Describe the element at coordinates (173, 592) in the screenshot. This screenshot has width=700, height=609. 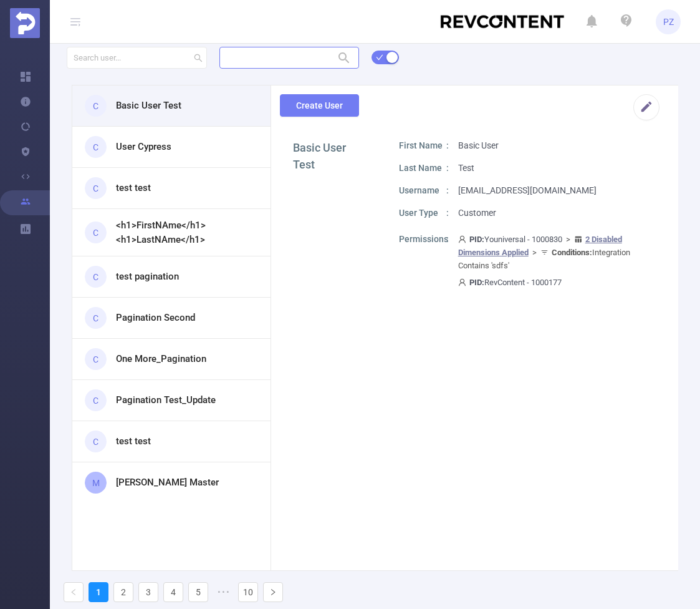
I see `a: 4` at that location.